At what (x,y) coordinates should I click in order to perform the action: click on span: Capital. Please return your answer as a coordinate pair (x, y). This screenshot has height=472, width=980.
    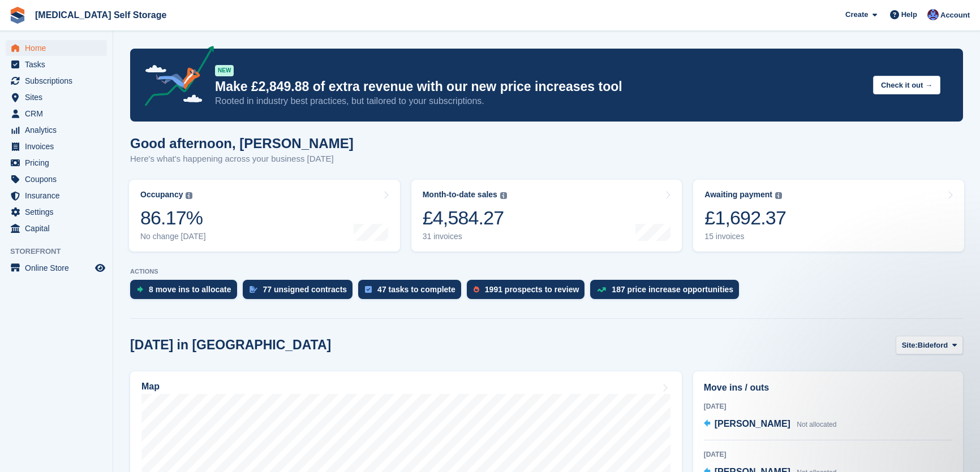
    Looking at the image, I should click on (59, 228).